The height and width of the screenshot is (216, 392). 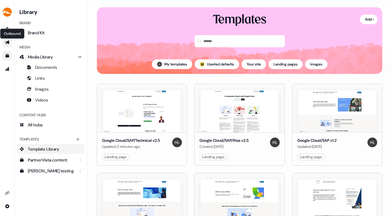 I want to click on button: Your site, so click(x=254, y=64).